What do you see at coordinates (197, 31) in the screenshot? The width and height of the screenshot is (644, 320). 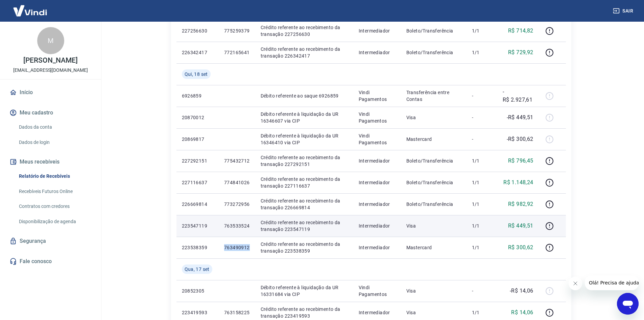 I see `p: 227256630` at bounding box center [197, 31].